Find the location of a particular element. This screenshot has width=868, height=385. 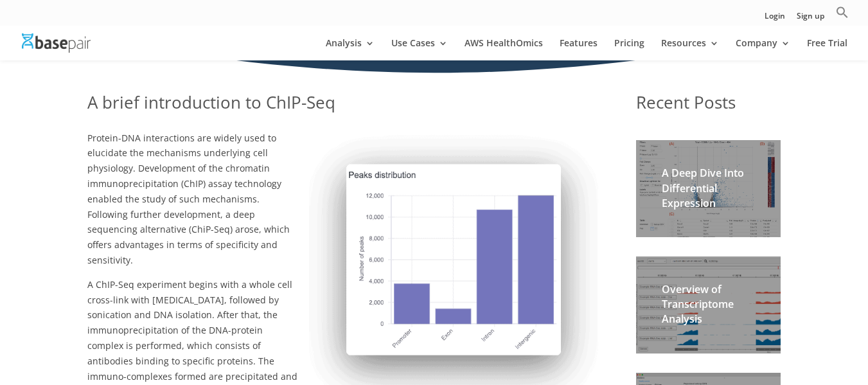

h1: Recent Posts is located at coordinates (708, 106).